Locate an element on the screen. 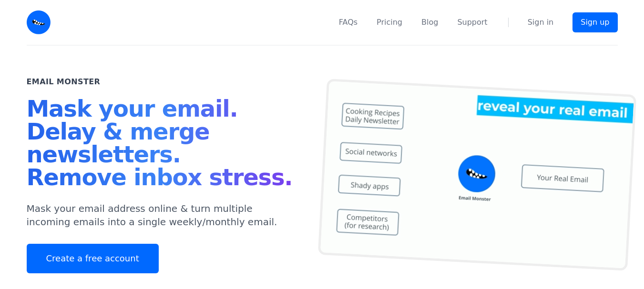 The width and height of the screenshot is (644, 289). h1: Mask your email. Delay & merge newsletters. Remove inbox stress. is located at coordinates (163, 145).